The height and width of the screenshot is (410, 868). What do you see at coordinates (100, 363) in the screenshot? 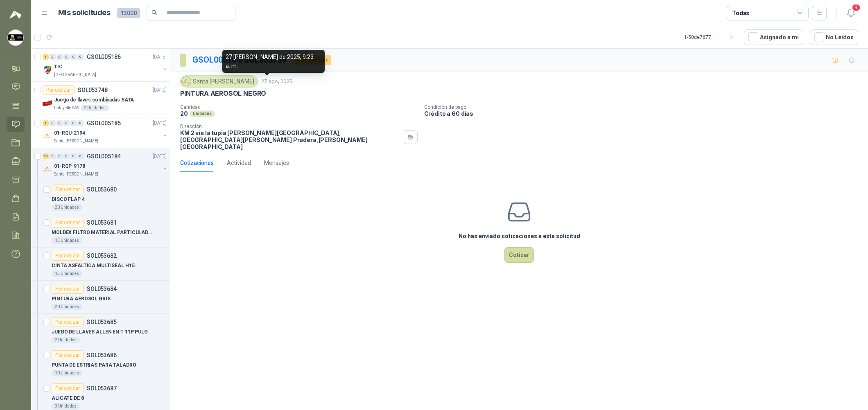
I see `a: Por cotizarSOL053686PUNTA DE ESTRIAS PARA TALADRO10 Unidades` at bounding box center [100, 363].